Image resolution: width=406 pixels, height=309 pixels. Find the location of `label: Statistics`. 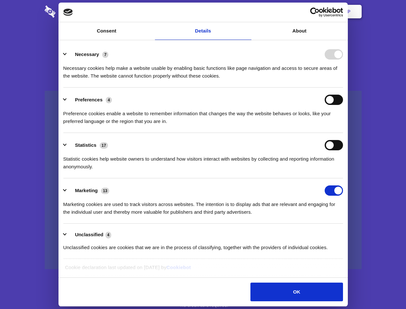

label: Statistics is located at coordinates (86, 145).